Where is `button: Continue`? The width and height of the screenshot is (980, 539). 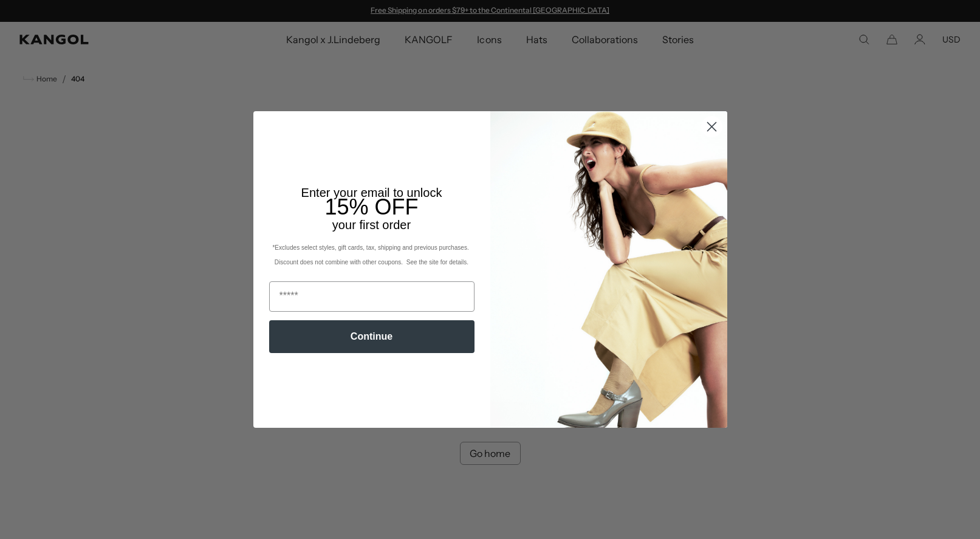
button: Continue is located at coordinates (372, 337).